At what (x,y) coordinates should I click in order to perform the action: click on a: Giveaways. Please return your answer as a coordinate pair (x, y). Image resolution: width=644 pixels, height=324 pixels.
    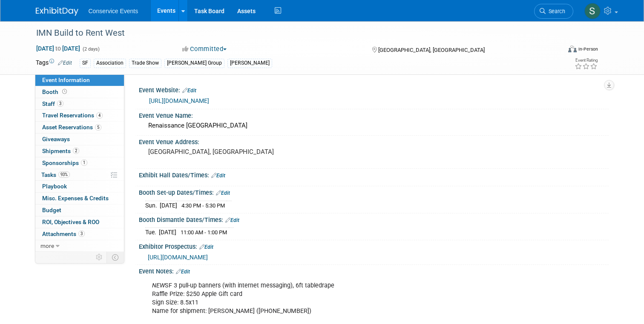
    Looking at the image, I should click on (80, 139).